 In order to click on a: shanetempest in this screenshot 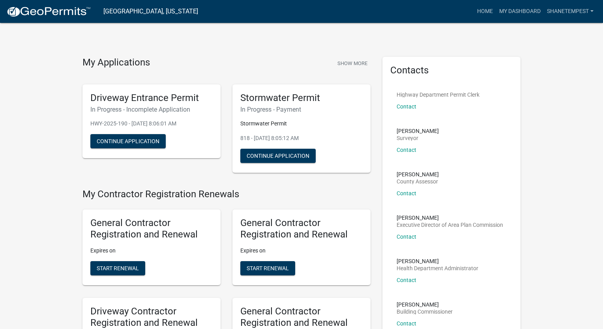, I will do `click(570, 11)`.